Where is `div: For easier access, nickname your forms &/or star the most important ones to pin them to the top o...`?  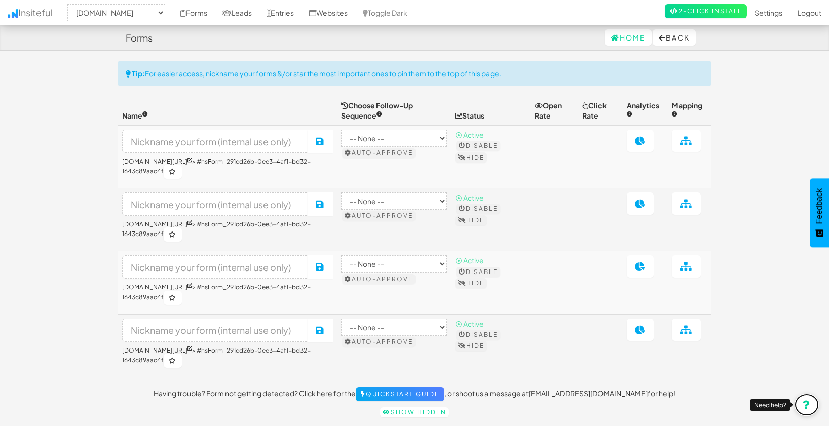
div: For easier access, nickname your forms &/or star the most important ones to pin them to the top o... is located at coordinates (415, 73).